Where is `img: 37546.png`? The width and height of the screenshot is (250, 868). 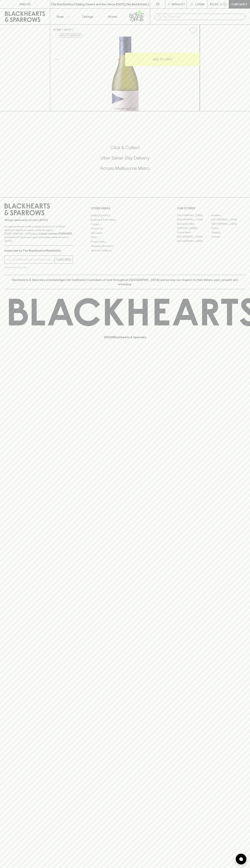 img: 37546.png is located at coordinates (125, 74).